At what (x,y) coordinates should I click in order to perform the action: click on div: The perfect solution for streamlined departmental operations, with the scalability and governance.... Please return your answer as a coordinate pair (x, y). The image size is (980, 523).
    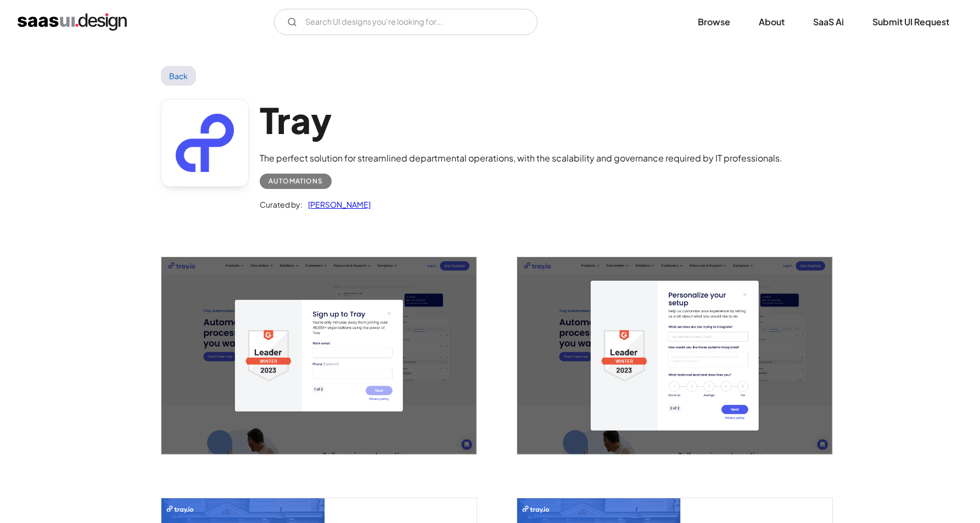
    Looking at the image, I should click on (521, 159).